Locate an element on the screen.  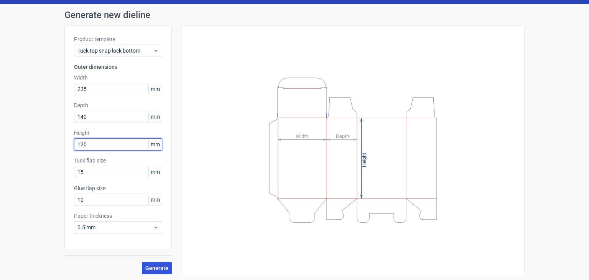
label: Product template is located at coordinates (118, 39).